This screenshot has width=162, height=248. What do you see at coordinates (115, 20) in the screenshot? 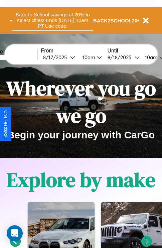
I see `b: BACK2SCHOOL20` at bounding box center [115, 20].